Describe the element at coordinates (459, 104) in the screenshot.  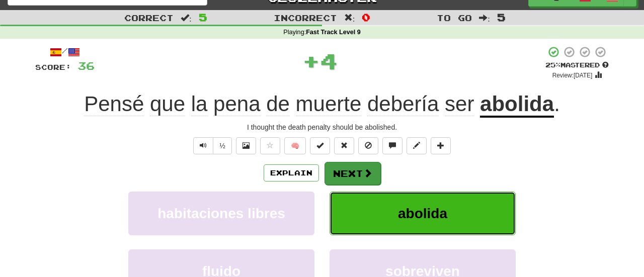
I see `span: ser` at that location.